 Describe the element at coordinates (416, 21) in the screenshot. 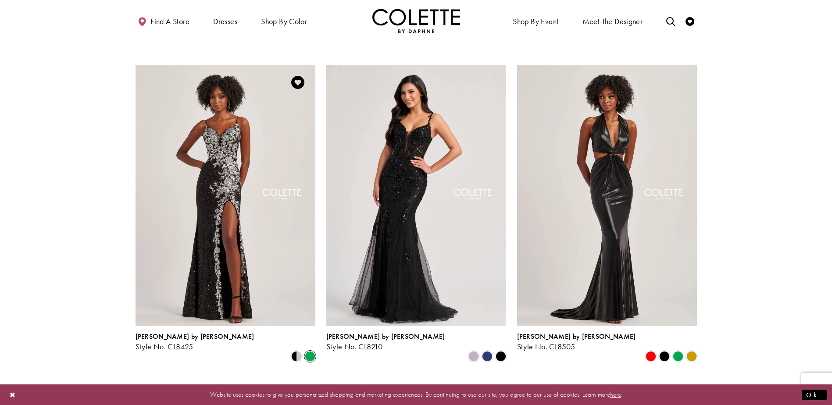

I see `img: Colette by Daphne` at that location.